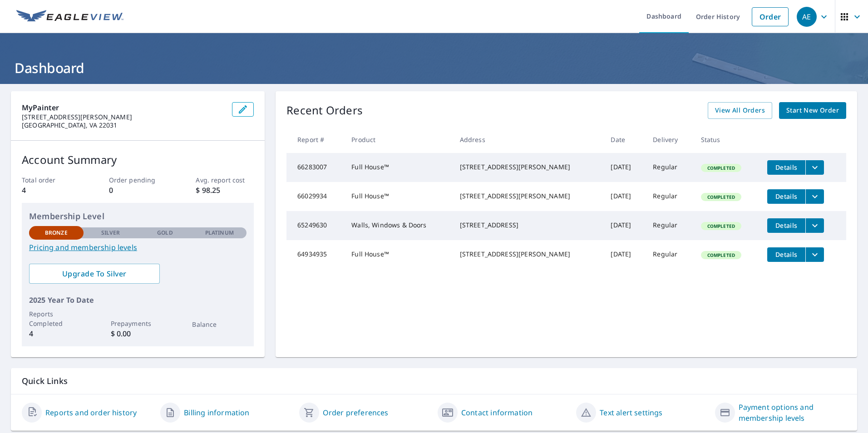 The image size is (868, 433). Describe the element at coordinates (91, 413) in the screenshot. I see `a: Reports and order history` at that location.